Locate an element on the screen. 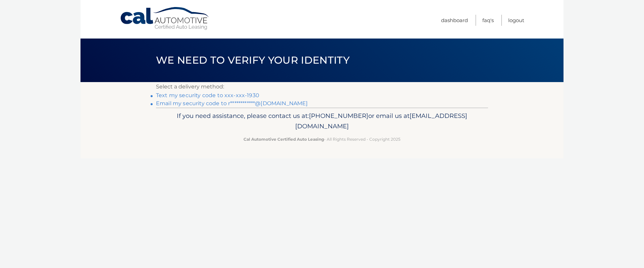  strong: Cal Automotive Certified Auto Leasing is located at coordinates (284, 139).